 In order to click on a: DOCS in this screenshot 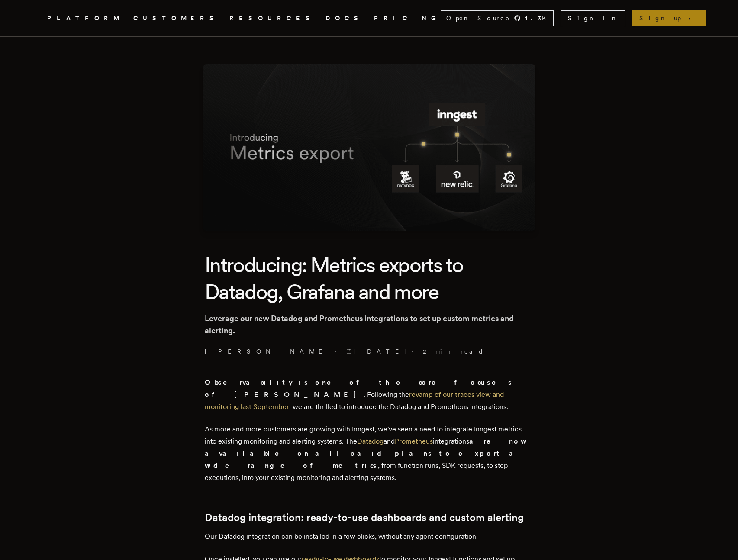, I will do `click(345, 18)`.